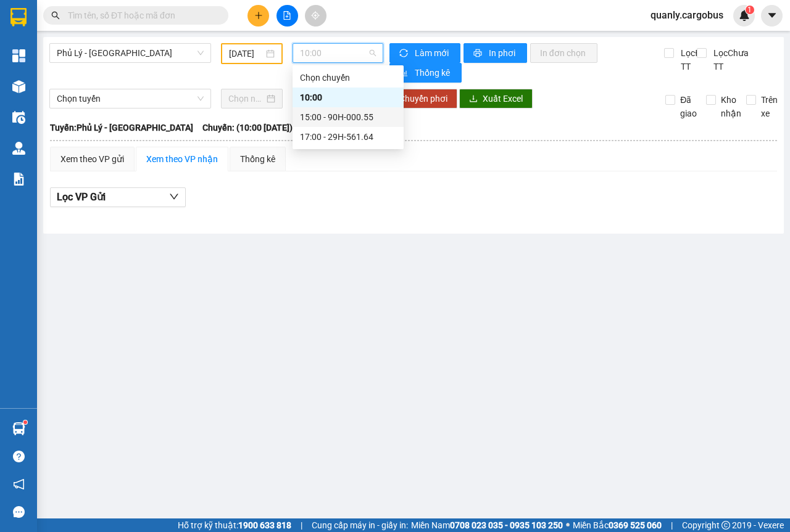 The width and height of the screenshot is (790, 532). I want to click on span: plus, so click(258, 15).